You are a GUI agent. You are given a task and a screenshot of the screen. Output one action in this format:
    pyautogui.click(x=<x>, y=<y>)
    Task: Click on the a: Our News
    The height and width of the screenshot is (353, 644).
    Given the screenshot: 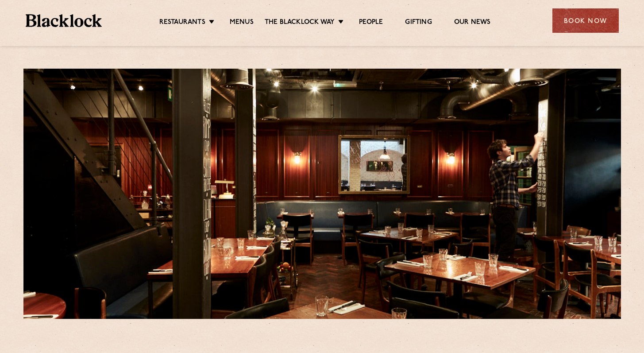 What is the action you would take?
    pyautogui.click(x=472, y=23)
    